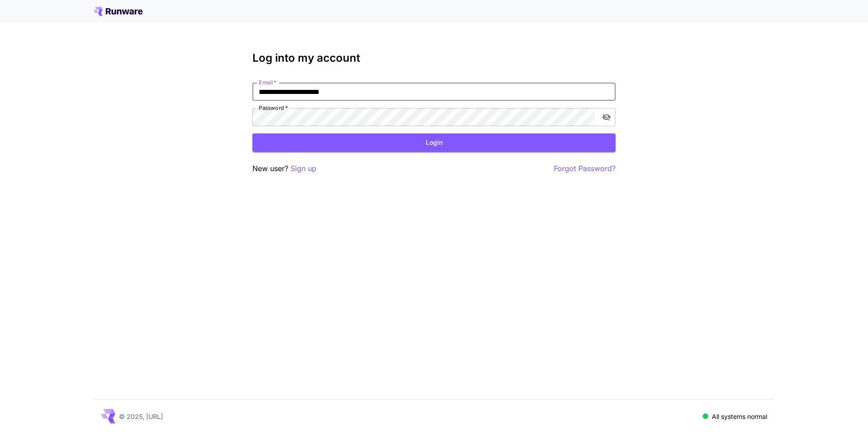  Describe the element at coordinates (606, 117) in the screenshot. I see `button: toggle password visibility` at that location.